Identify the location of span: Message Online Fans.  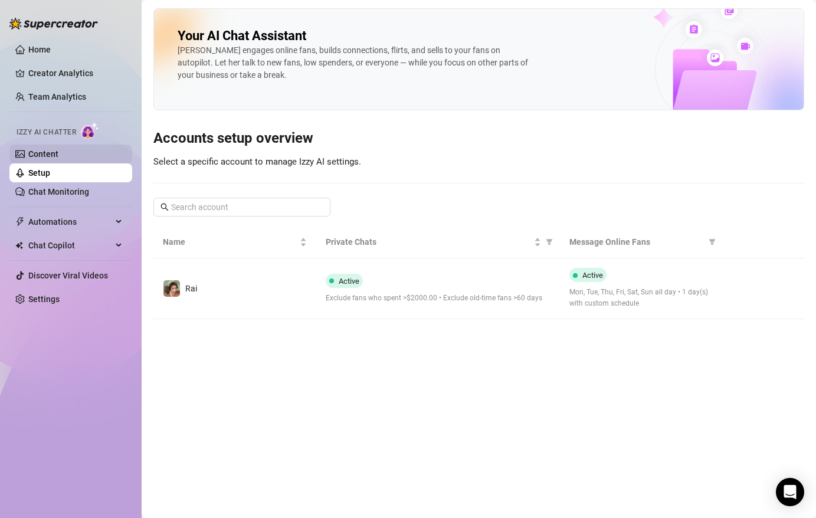
(637, 242).